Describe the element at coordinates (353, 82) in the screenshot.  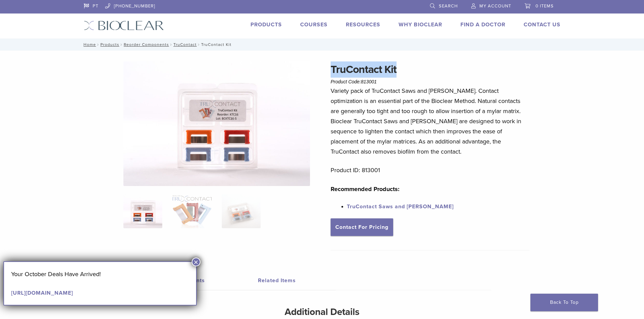
I see `span: Product Code:` at that location.